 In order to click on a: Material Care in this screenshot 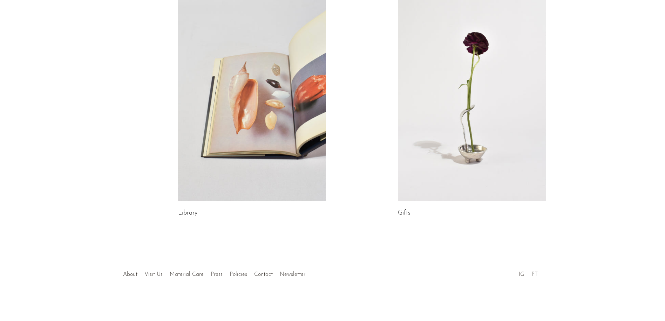, I will do `click(186, 275)`.